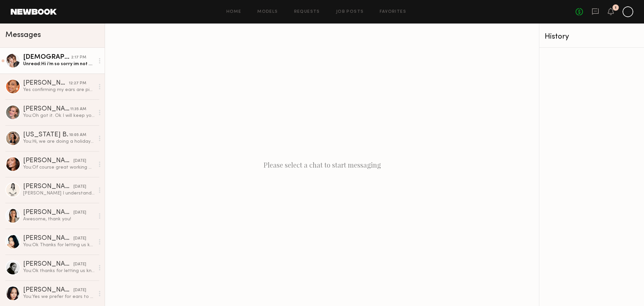 This screenshot has height=306, width=644. I want to click on div: 1, so click(615, 8).